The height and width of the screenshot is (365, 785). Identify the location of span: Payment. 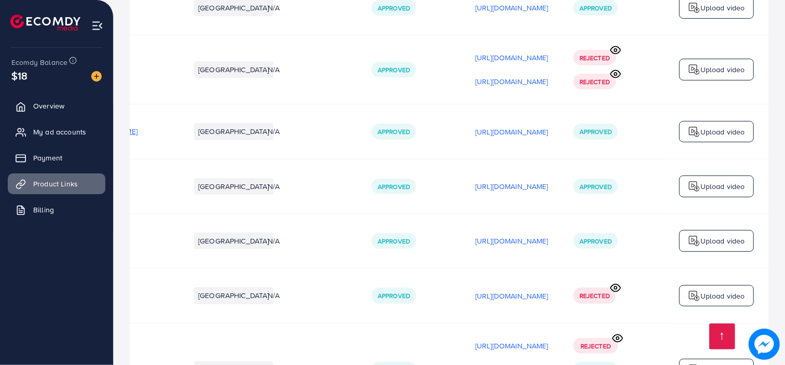
(48, 158).